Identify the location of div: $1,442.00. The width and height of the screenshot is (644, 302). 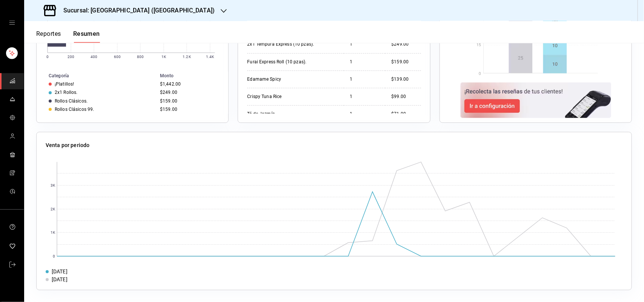
(188, 84).